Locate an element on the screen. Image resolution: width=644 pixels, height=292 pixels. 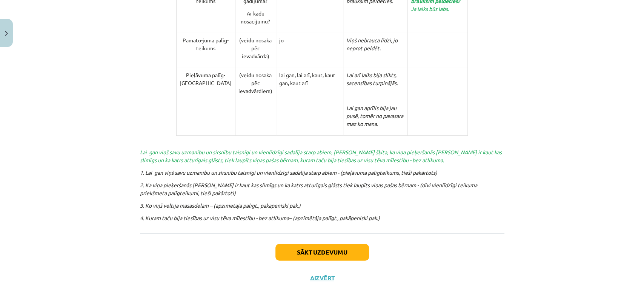
i: 3. Ko viņš veltīja māsasdēlam – (apzīmētāja palīgt., pakāpeniski pak.) is located at coordinates (221, 205).